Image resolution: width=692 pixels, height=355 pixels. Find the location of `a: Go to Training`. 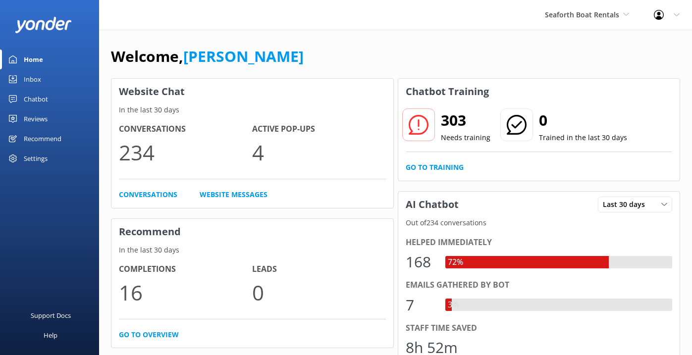

a: Go to Training is located at coordinates (435, 168).